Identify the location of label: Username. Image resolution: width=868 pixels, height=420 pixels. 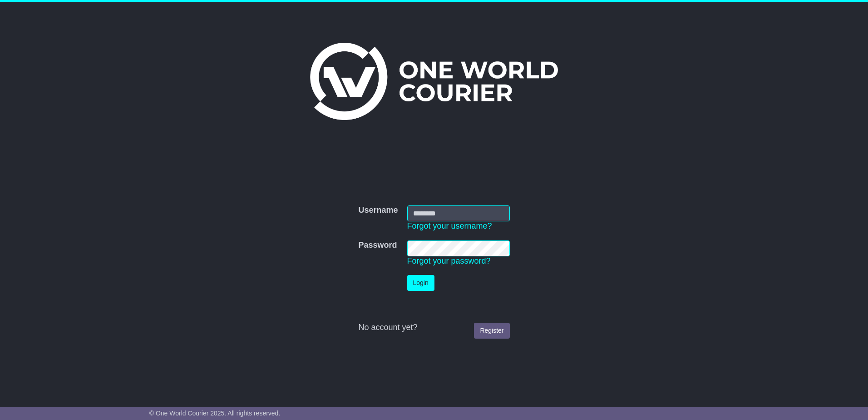
(378, 210).